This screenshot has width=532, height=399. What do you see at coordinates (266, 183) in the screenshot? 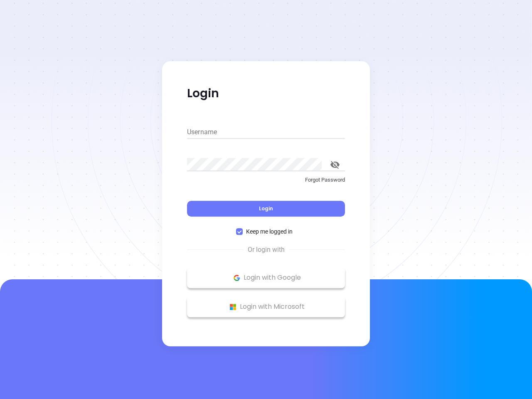
I see `a: Forgot Password` at bounding box center [266, 183].